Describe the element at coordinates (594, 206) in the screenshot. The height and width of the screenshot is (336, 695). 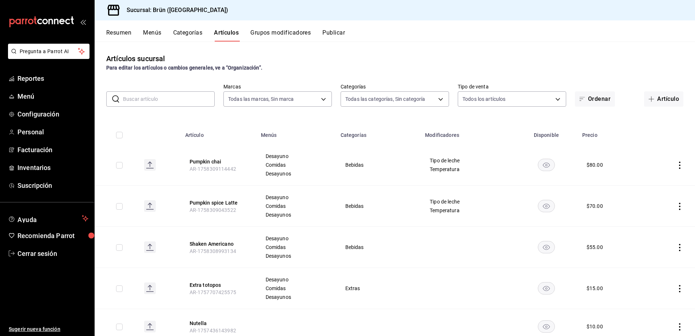
I see `div: $ 70.00` at that location.